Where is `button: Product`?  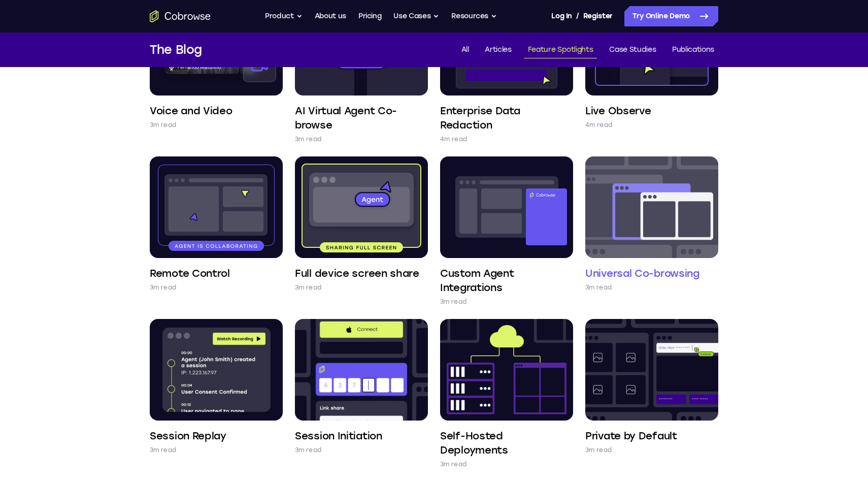 button: Product is located at coordinates (284, 16).